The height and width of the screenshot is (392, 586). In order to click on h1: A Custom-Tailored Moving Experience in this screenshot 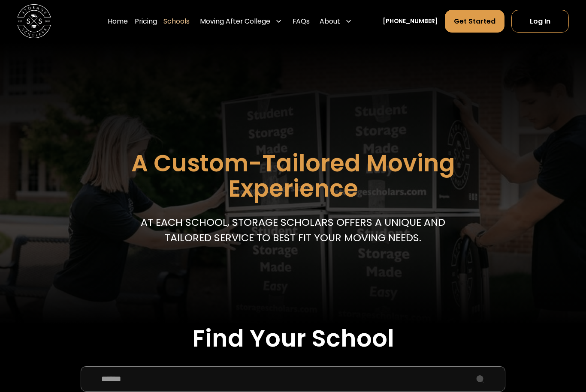, I will do `click(293, 177)`.